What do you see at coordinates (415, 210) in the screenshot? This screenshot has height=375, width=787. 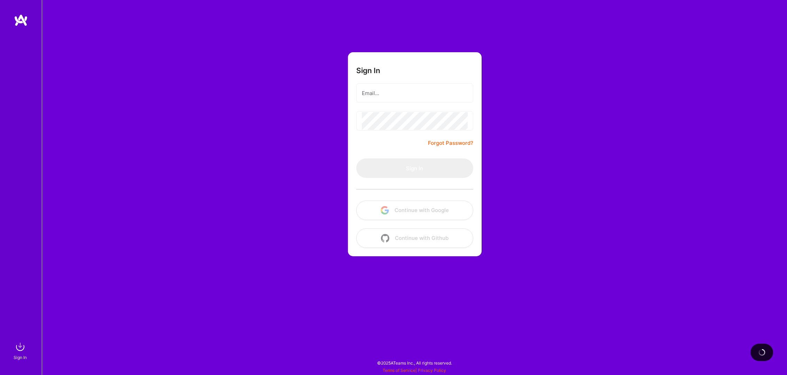 I see `button: Continue with Google` at bounding box center [415, 210].